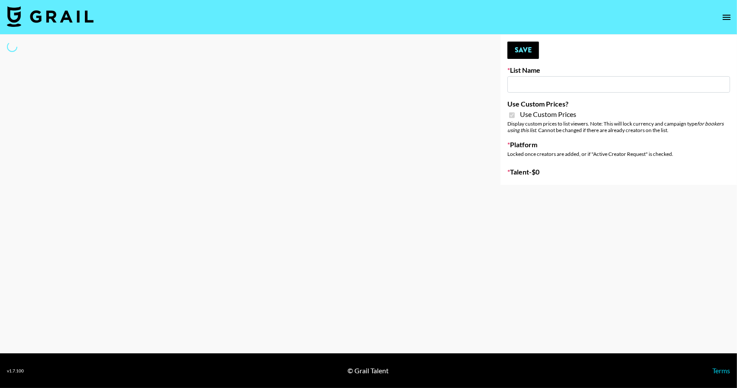  I want to click on div: Locked once creators are added, or if "Active Creator Request" is checked., so click(619, 154).